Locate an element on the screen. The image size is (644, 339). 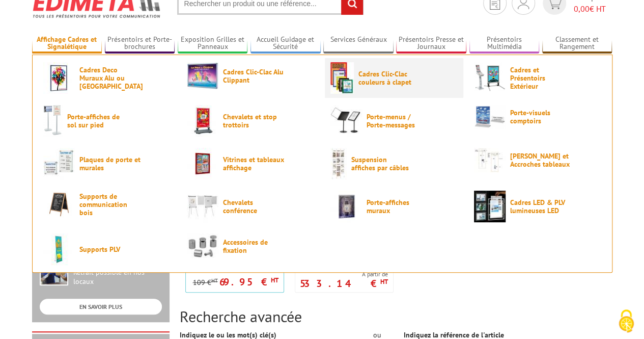
span: Porte-affiches de sol sur pied is located at coordinates (97, 121).